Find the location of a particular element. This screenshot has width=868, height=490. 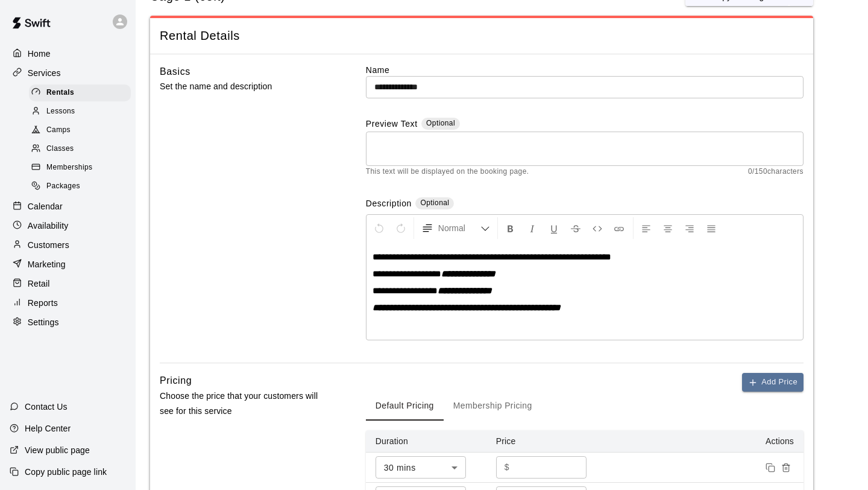

p: Set the name and description is located at coordinates (243, 86).